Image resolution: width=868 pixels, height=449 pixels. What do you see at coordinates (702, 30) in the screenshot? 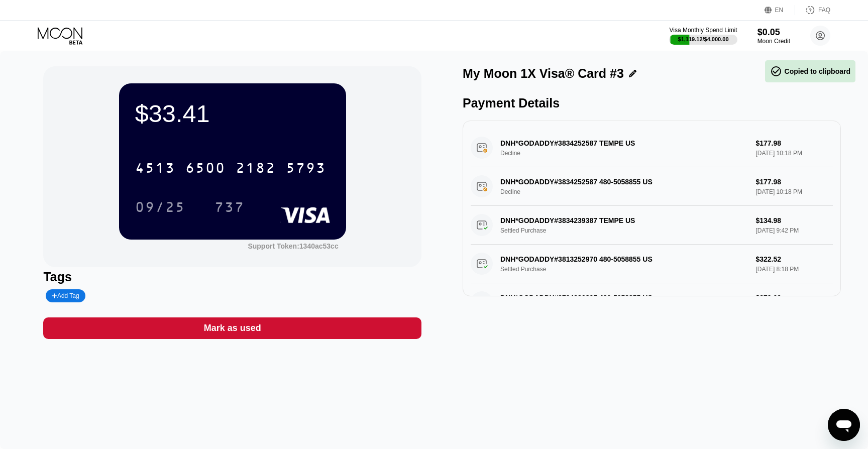
I see `div: Visa Monthly Spend Limit` at bounding box center [702, 30].